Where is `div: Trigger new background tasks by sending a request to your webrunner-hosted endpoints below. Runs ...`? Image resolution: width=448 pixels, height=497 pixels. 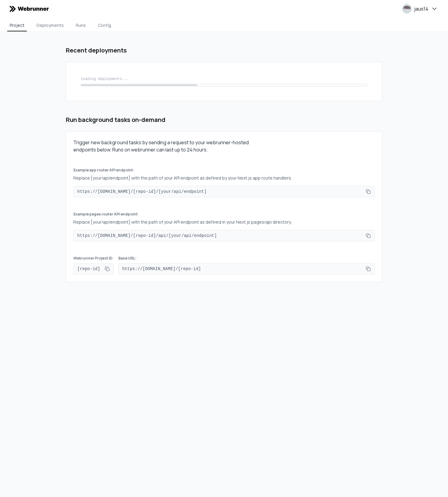
div: Trigger new background tasks by sending a request to your webrunner-hosted endpoints below. Runs ... is located at coordinates (161, 146).